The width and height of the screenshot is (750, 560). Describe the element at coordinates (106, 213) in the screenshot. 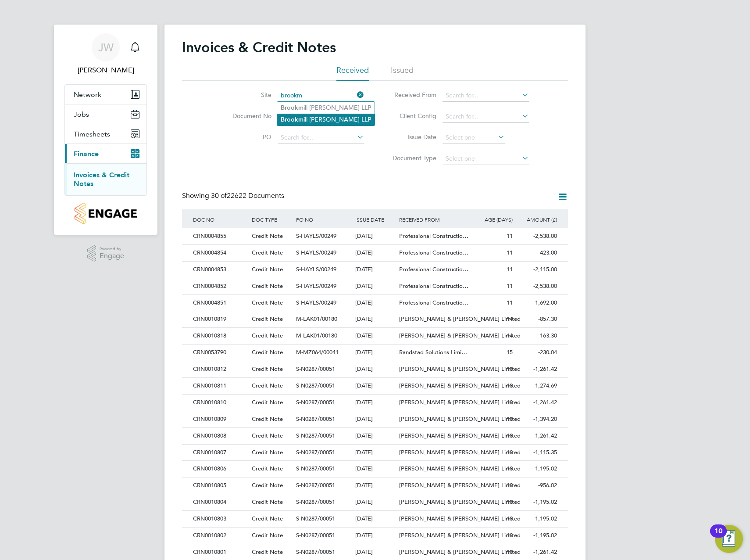

I see `a: Go to home page` at that location.